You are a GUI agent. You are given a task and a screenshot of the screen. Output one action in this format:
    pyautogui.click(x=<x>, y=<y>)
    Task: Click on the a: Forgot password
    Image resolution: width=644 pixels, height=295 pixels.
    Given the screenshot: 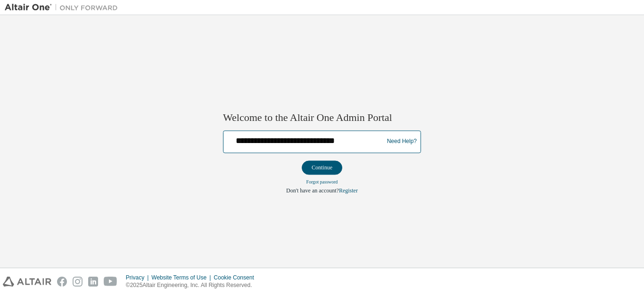 What is the action you would take?
    pyautogui.click(x=322, y=181)
    